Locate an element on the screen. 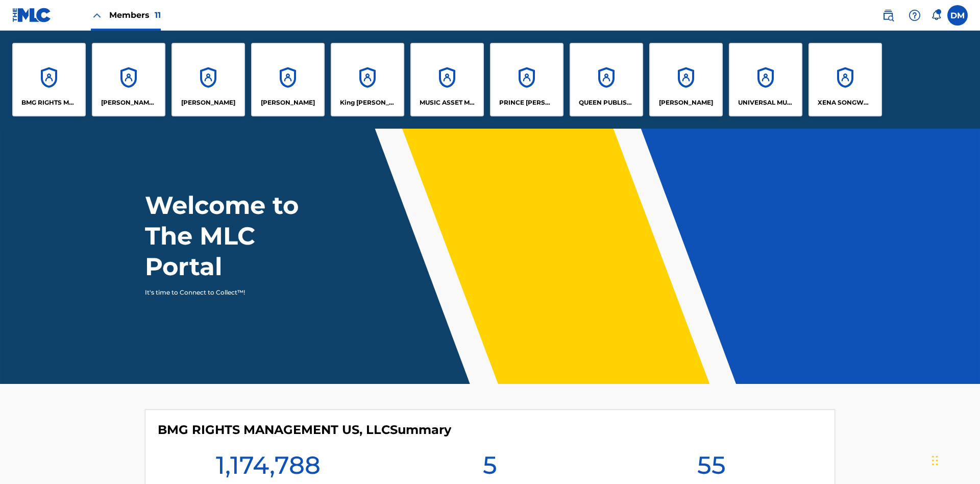 The image size is (980, 484). div: Help is located at coordinates (915, 15).